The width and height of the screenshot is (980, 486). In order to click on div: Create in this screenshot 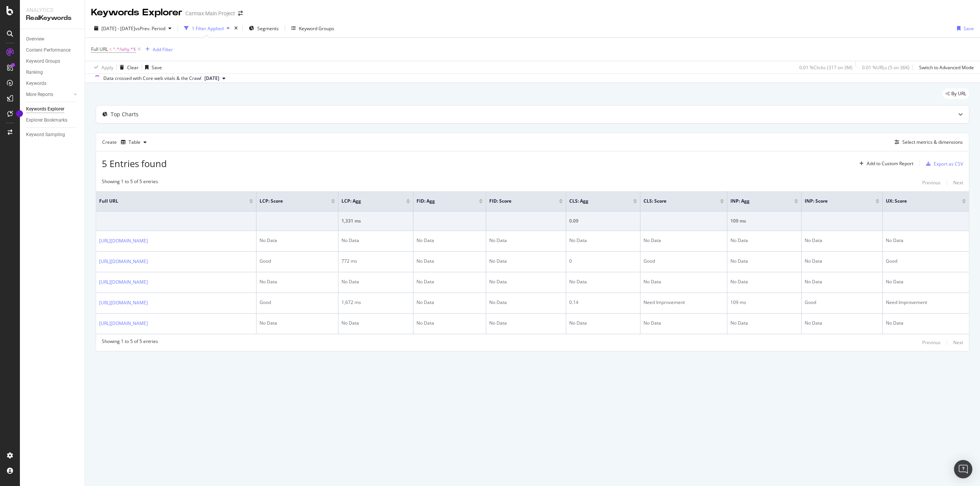, I will do `click(126, 142)`.